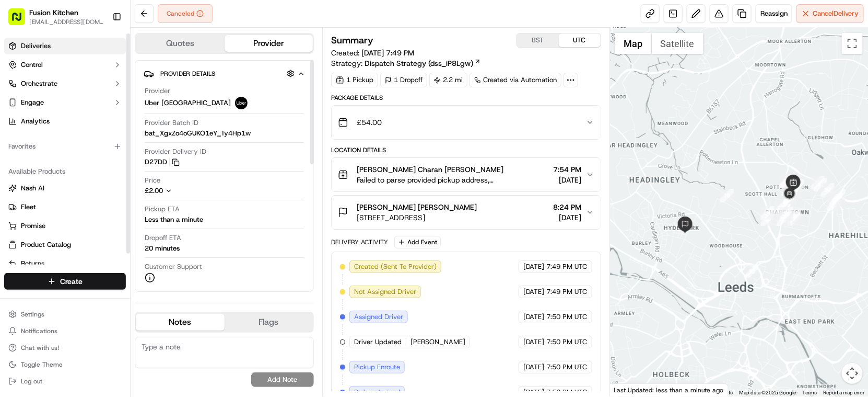 The height and width of the screenshot is (397, 868). What do you see at coordinates (567, 392) in the screenshot?
I see `span: 7:56 PM UTC` at bounding box center [567, 392].